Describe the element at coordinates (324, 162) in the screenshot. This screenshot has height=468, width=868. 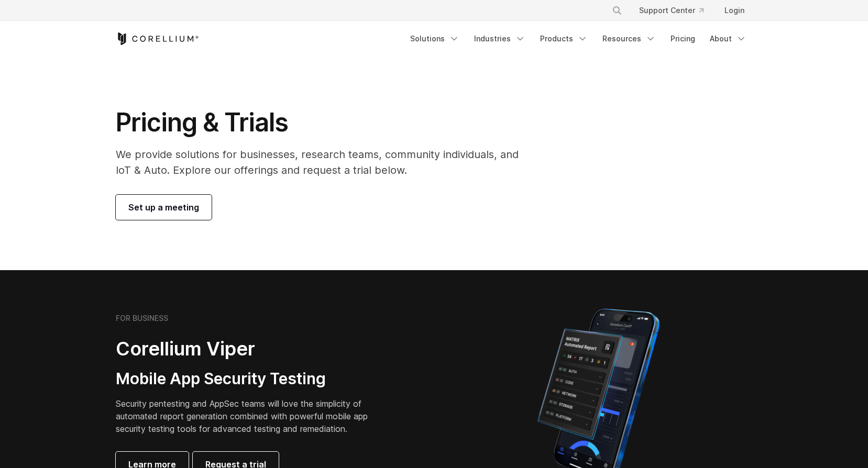
I see `p: We provide solutions for businesses, research teams, community individuals, and IoT & Auto. Explo...` at that location.